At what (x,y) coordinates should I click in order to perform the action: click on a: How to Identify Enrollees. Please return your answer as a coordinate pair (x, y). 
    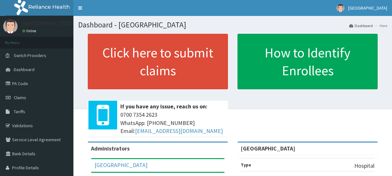
    Looking at the image, I should click on (308, 62).